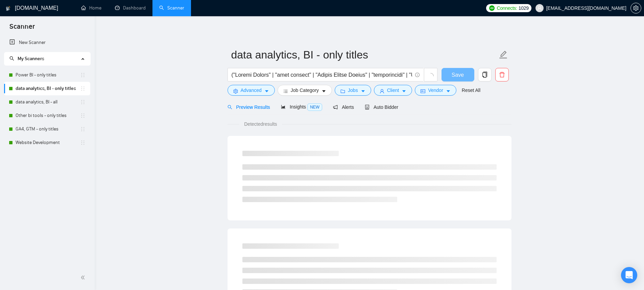 The image size is (644, 290). What do you see at coordinates (48, 129) in the screenshot?
I see `a: GA4, GTM - only titles` at bounding box center [48, 129].